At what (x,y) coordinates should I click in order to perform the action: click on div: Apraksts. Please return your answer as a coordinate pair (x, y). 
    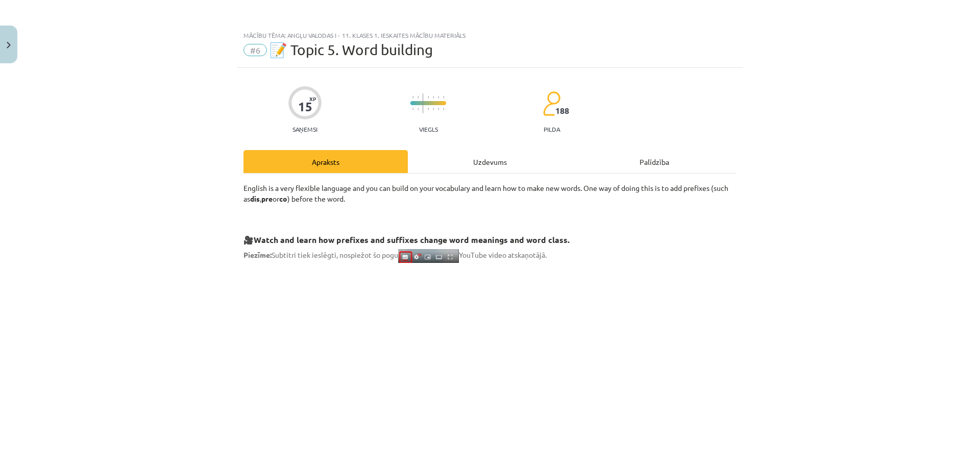
    Looking at the image, I should click on (326, 161).